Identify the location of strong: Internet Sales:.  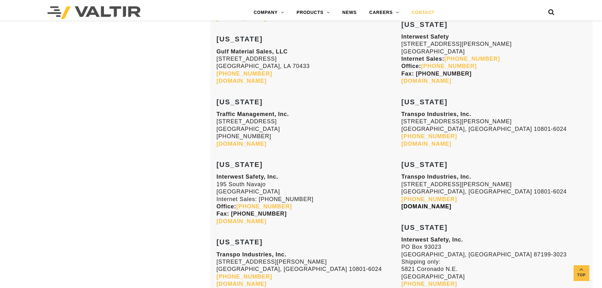
(451, 59).